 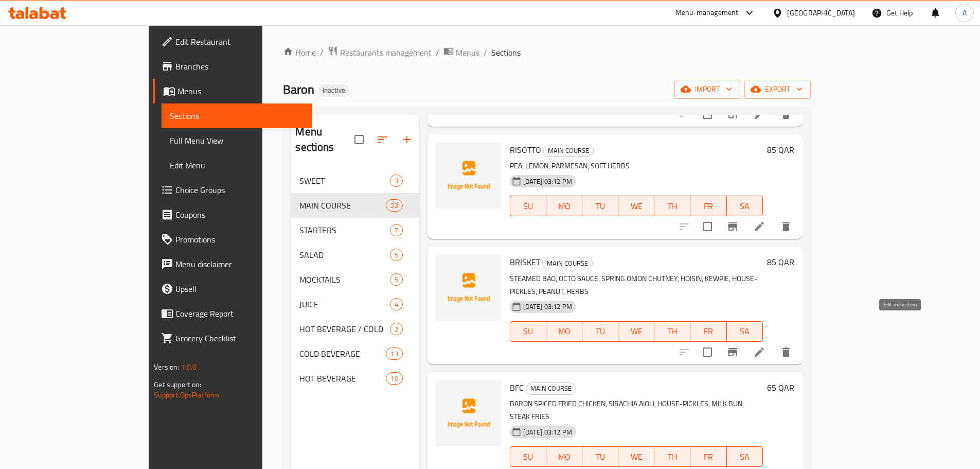 What do you see at coordinates (396, 329) in the screenshot?
I see `span: 2` at bounding box center [396, 329].